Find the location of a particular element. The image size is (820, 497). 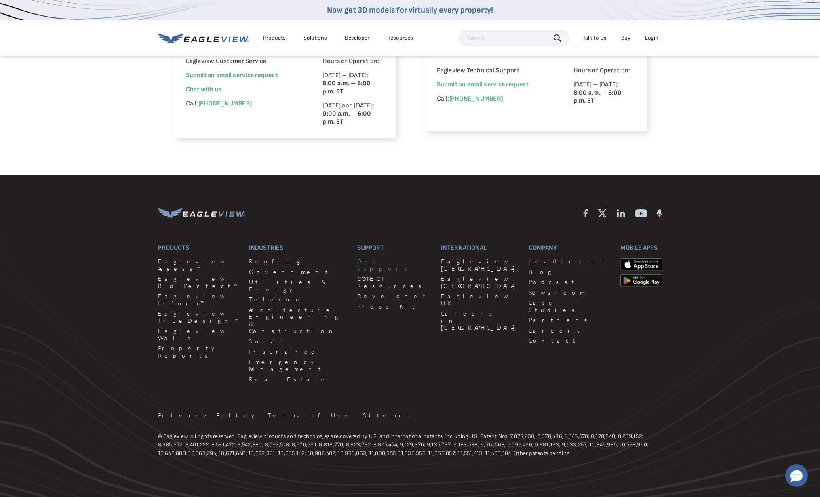

a: CONNECT Resources is located at coordinates (394, 282).